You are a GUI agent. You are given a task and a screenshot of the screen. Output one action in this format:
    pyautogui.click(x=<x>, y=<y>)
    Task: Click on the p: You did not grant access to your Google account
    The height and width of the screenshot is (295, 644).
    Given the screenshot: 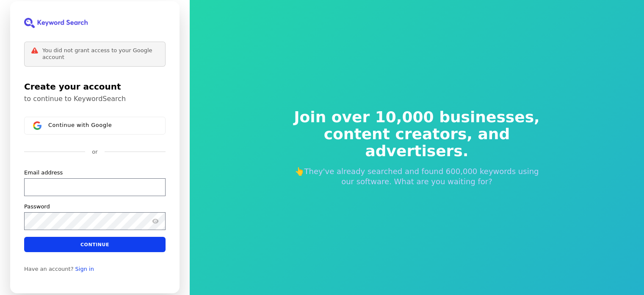 What is the action you would take?
    pyautogui.click(x=101, y=54)
    